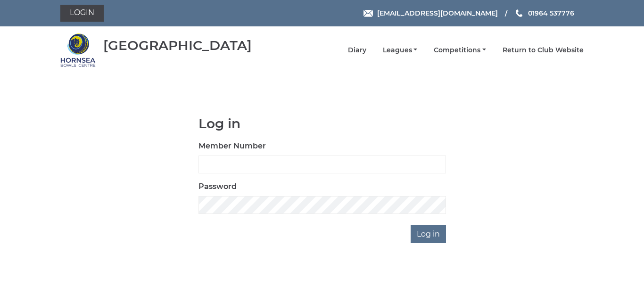  What do you see at coordinates (519, 13) in the screenshot?
I see `img: Phone us` at bounding box center [519, 13].